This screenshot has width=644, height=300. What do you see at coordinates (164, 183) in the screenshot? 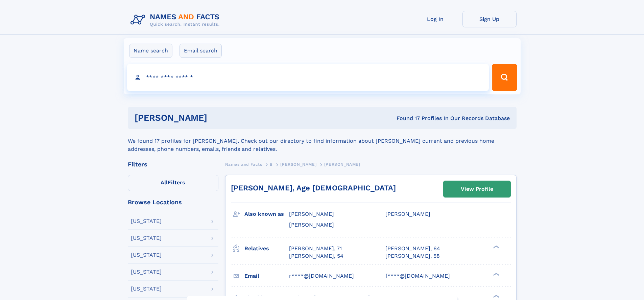
I see `span: All` at bounding box center [164, 183].